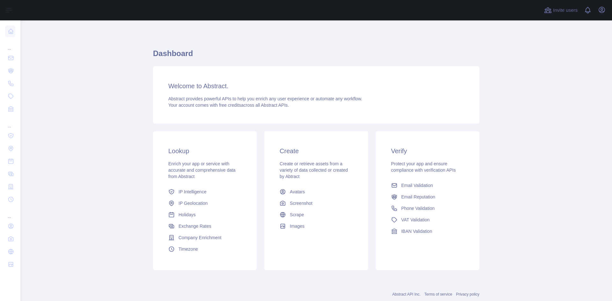 This screenshot has height=301, width=612. What do you see at coordinates (468, 294) in the screenshot?
I see `a: Privacy policy` at bounding box center [468, 294].